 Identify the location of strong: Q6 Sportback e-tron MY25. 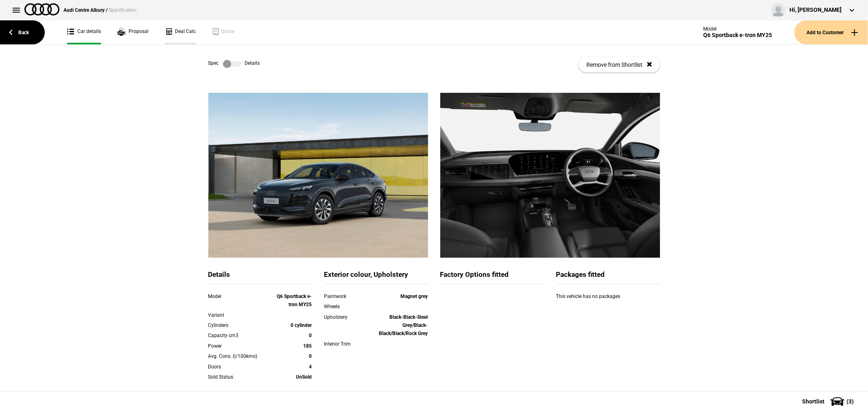
(295, 300).